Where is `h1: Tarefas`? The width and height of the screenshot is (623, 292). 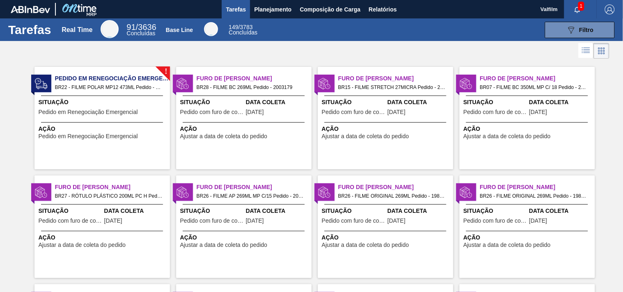
h1: Tarefas is located at coordinates (30, 30).